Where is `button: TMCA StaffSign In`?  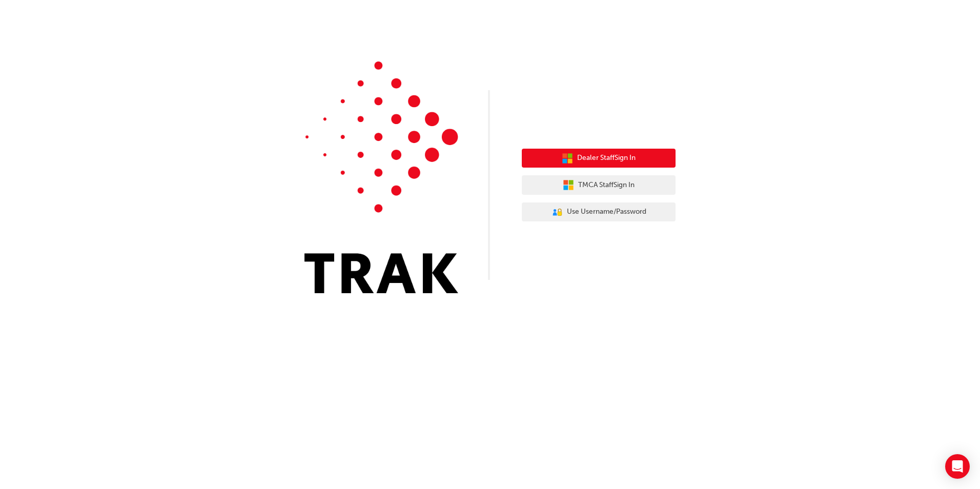 button: TMCA StaffSign In is located at coordinates (598, 185).